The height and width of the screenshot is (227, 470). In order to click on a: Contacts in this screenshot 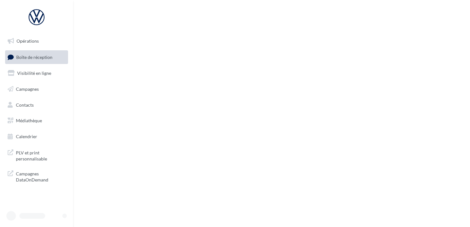, I will do `click(37, 105)`.